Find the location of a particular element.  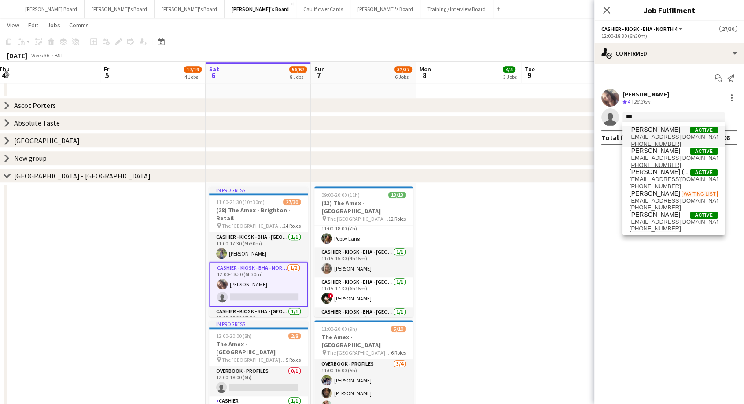

span: +447486088794 is located at coordinates (674, 229).